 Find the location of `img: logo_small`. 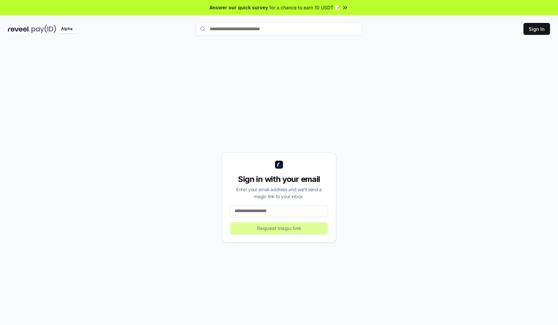

img: logo_small is located at coordinates (279, 165).